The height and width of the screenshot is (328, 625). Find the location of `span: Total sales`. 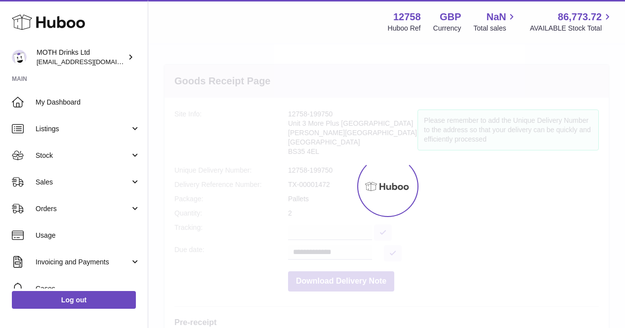

span: Total sales is located at coordinates (495, 28).